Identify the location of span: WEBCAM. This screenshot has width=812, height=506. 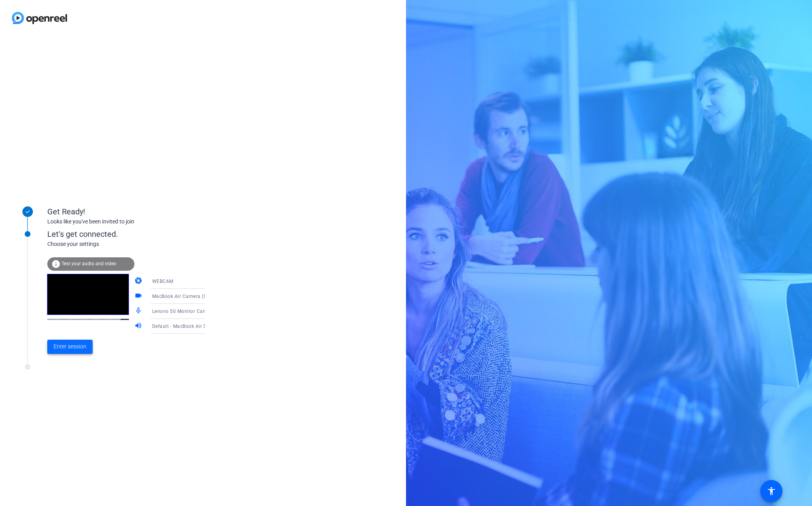
(163, 281).